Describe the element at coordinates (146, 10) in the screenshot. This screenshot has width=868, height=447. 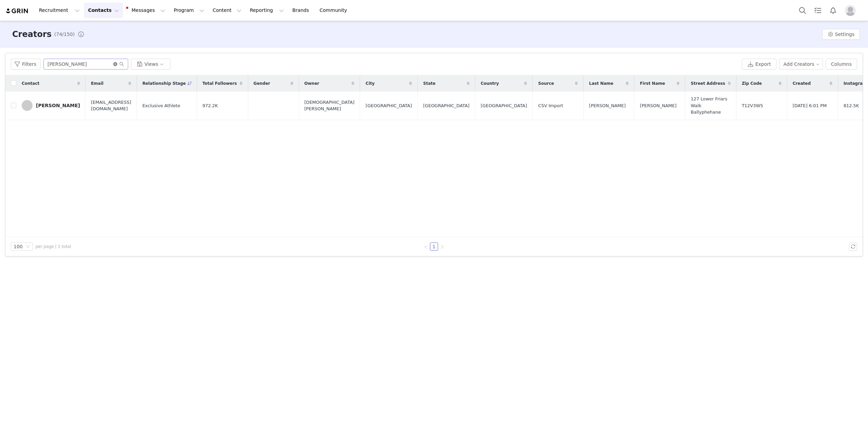
I see `button: Messages` at that location.